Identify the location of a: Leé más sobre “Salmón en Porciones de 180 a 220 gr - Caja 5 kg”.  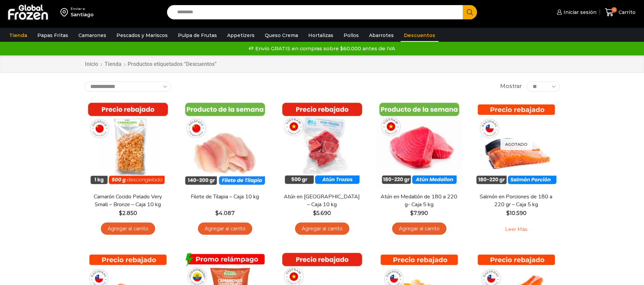
(516, 230).